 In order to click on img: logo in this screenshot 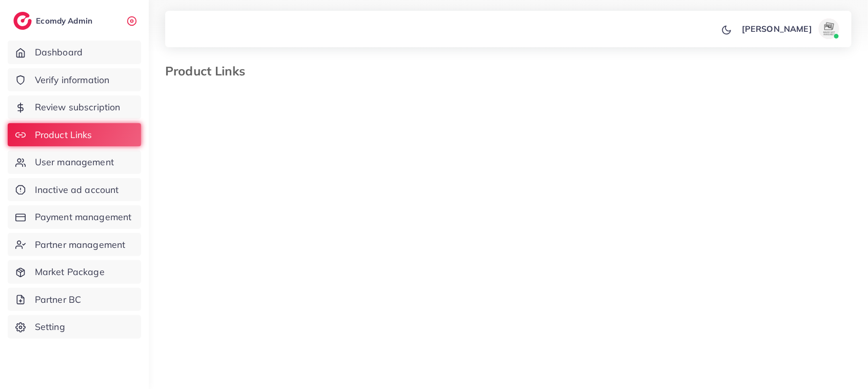, I will do `click(23, 20)`.